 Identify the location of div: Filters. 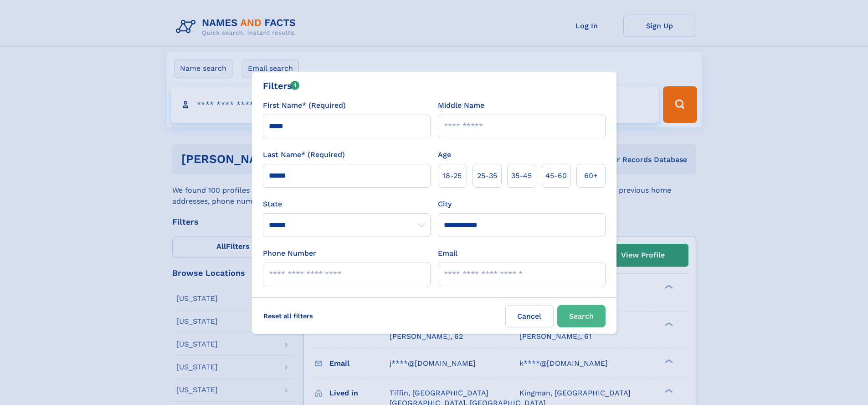
(281, 86).